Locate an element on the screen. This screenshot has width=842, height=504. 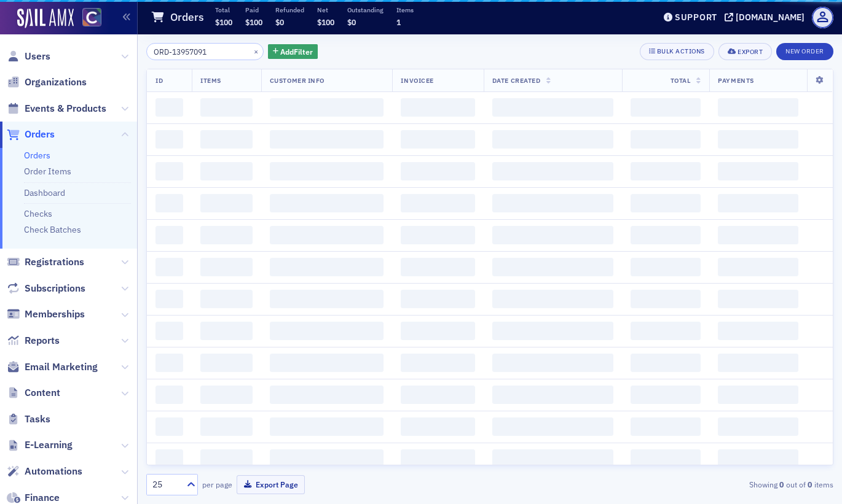
p: Refunded is located at coordinates (290, 9).